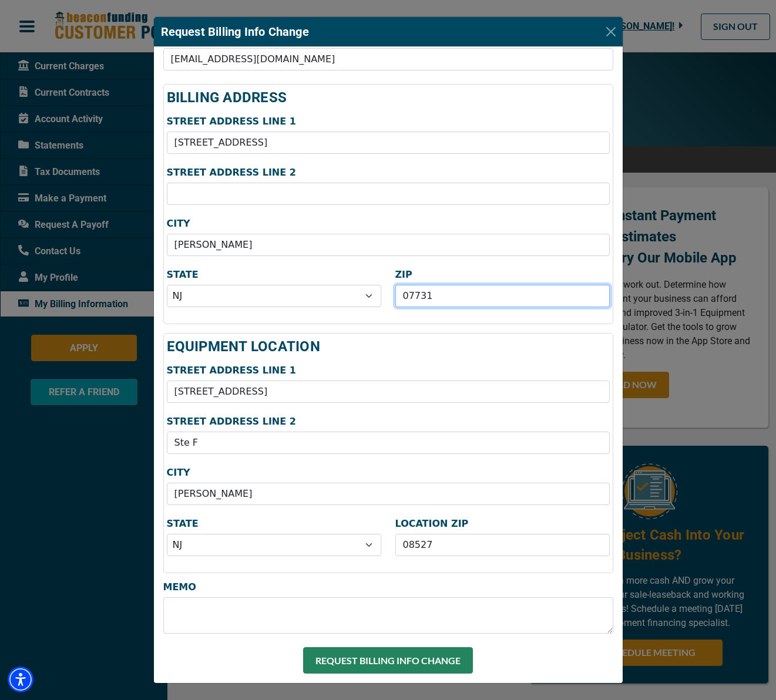 This screenshot has width=776, height=700. I want to click on h4: EQUIPMENT LOCATION, so click(388, 347).